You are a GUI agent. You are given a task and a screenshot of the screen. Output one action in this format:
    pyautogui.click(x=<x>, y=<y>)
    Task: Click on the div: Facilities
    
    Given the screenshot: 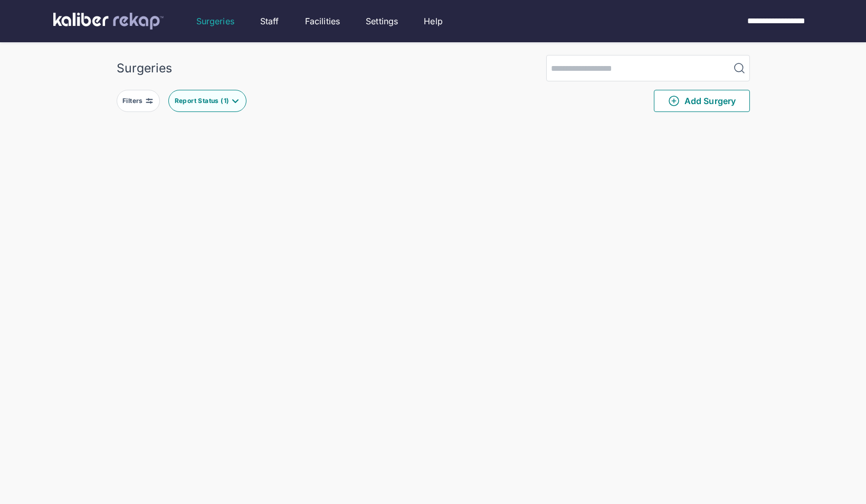 What is the action you would take?
    pyautogui.click(x=323, y=21)
    